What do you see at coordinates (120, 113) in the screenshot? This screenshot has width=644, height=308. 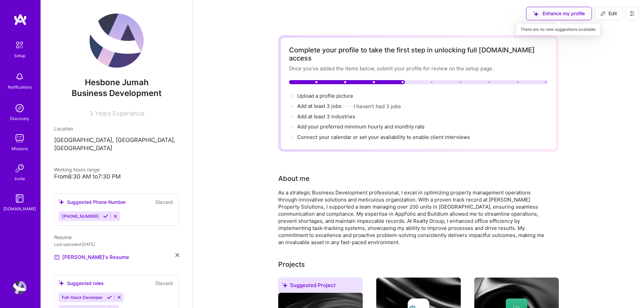 I see `span: Years Experience` at bounding box center [120, 113].